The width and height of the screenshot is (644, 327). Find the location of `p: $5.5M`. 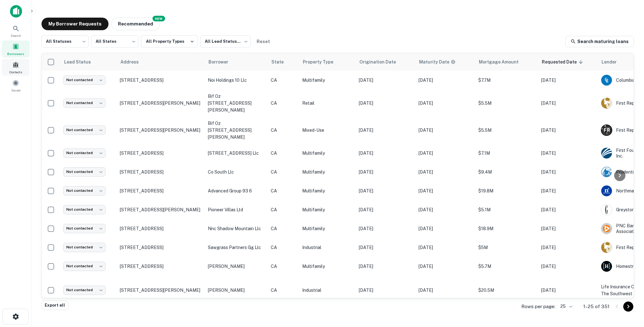

p: $5.5M is located at coordinates (507, 103).